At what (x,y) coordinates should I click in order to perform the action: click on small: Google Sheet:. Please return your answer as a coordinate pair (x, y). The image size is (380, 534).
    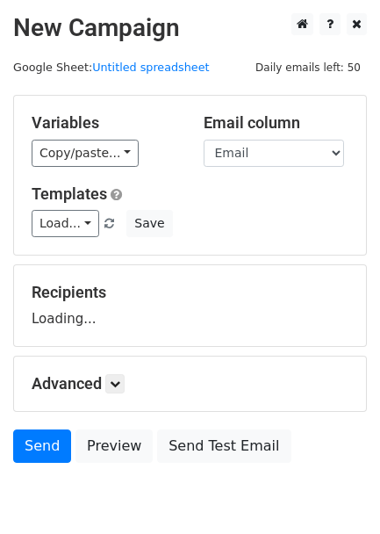
    Looking at the image, I should click on (112, 67).